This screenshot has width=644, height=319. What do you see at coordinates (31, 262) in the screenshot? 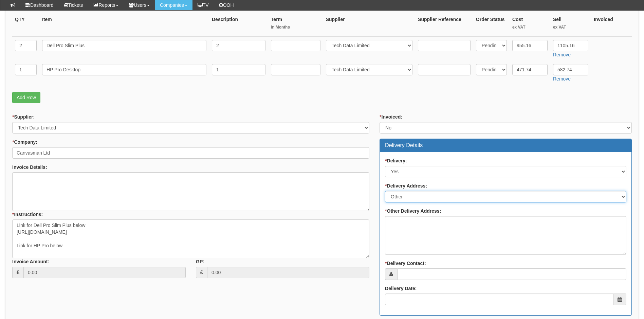
I see `label: Invoice Amount:` at bounding box center [31, 262].